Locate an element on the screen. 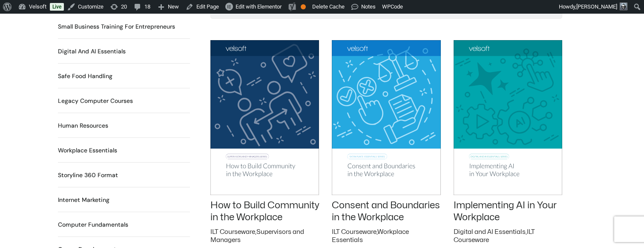 The height and width of the screenshot is (248, 644). a: Visit product category Human Resources is located at coordinates (83, 126).